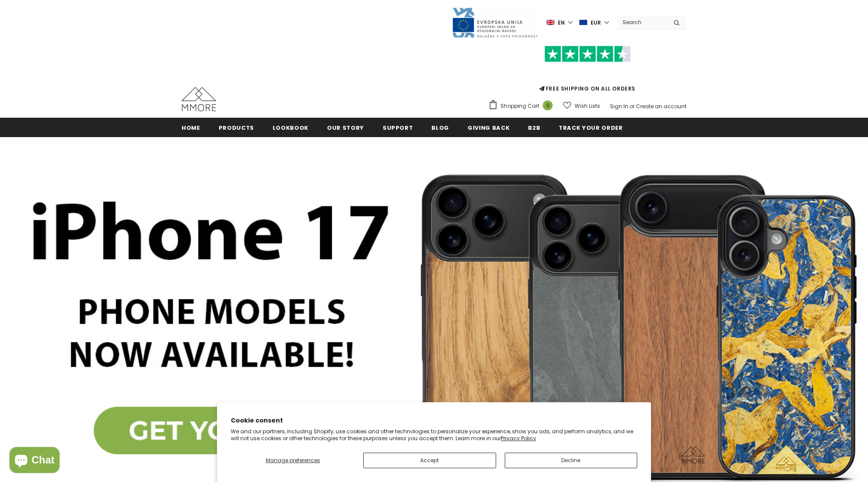  What do you see at coordinates (293, 460) in the screenshot?
I see `span: Manage preferences` at bounding box center [293, 460].